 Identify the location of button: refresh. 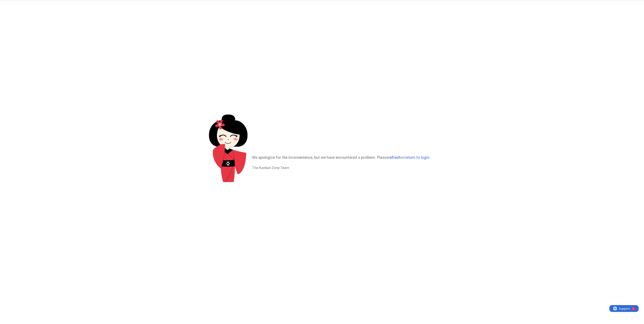
(394, 158).